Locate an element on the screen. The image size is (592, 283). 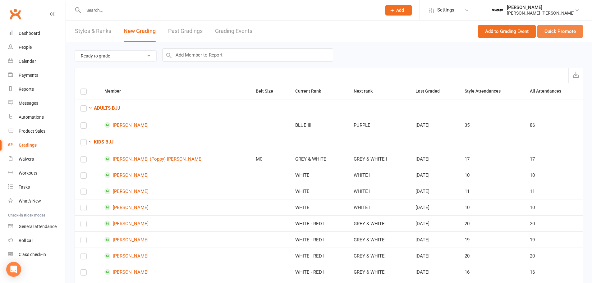
a: Automations is located at coordinates (37, 117).